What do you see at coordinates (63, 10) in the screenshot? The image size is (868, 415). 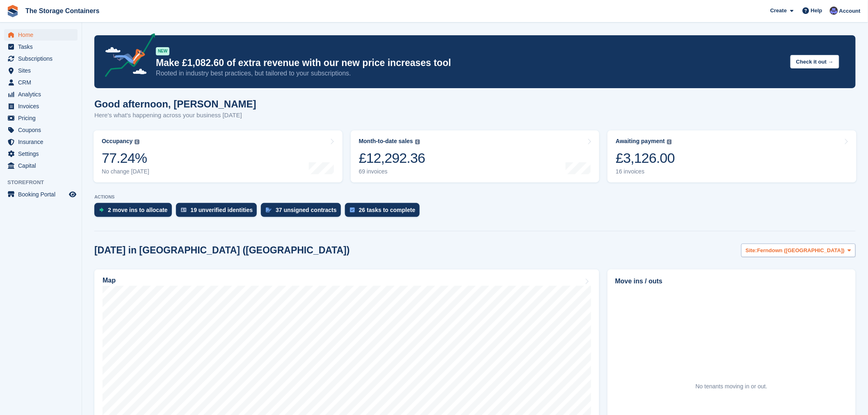 I see `a: The Storage Containers` at bounding box center [63, 10].